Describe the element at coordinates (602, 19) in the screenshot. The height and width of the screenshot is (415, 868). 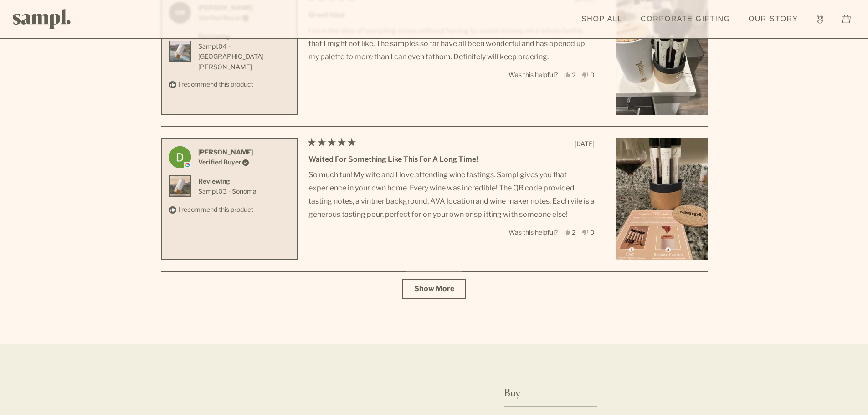
I see `a: Shop All` at that location.